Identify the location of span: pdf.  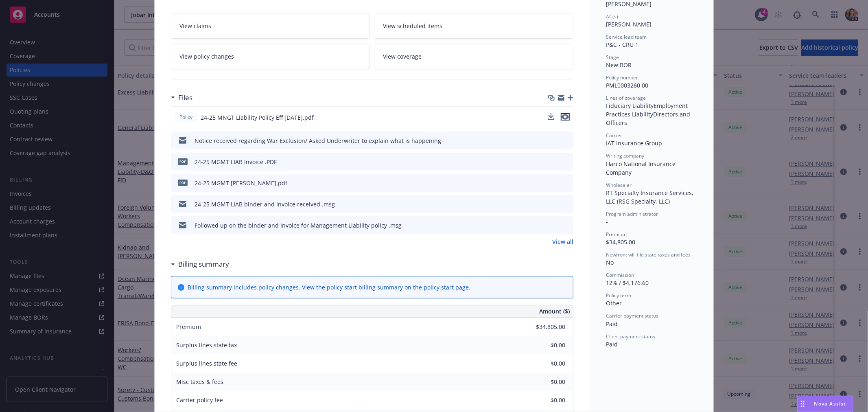
(183, 183).